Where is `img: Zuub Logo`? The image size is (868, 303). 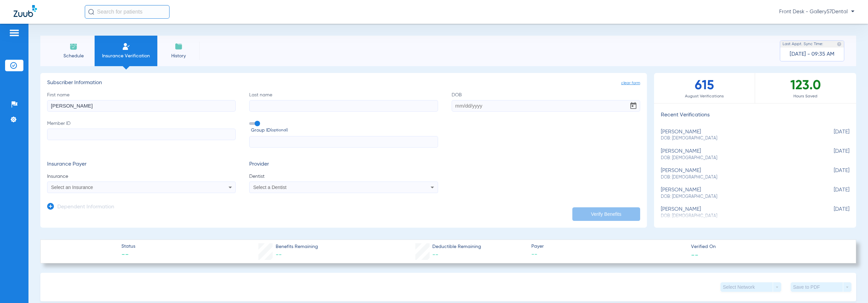 img: Zuub Logo is located at coordinates (25, 11).